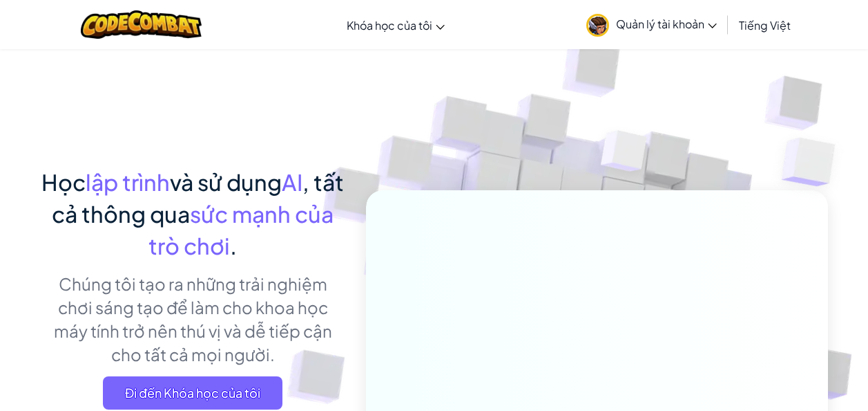 This screenshot has width=868, height=411. What do you see at coordinates (765, 25) in the screenshot?
I see `span: Tiếng Việt` at bounding box center [765, 25].